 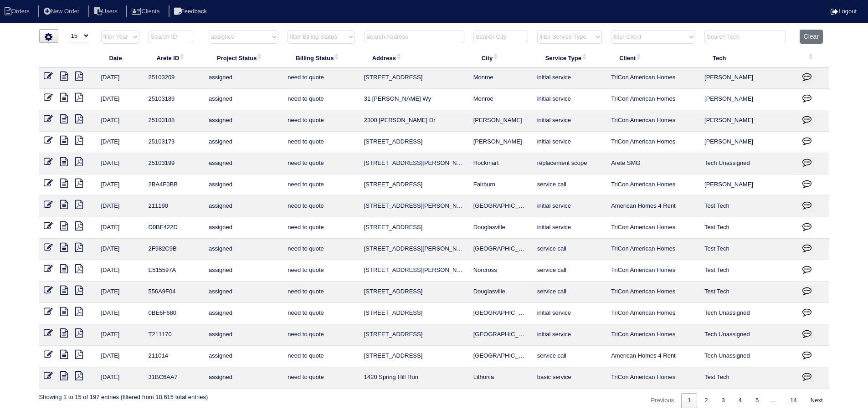 I want to click on input: Search Address, so click(x=415, y=37).